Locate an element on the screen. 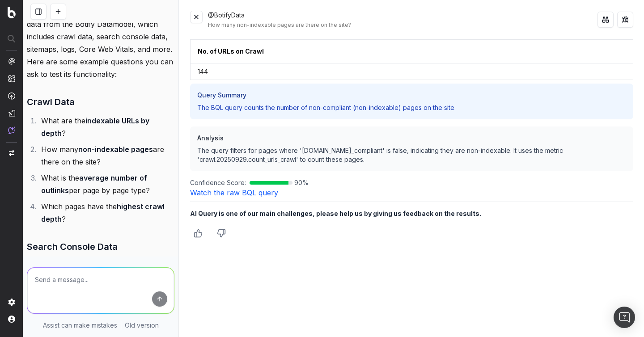 This screenshot has width=644, height=337. a: Watch the raw BQL query is located at coordinates (234, 193).